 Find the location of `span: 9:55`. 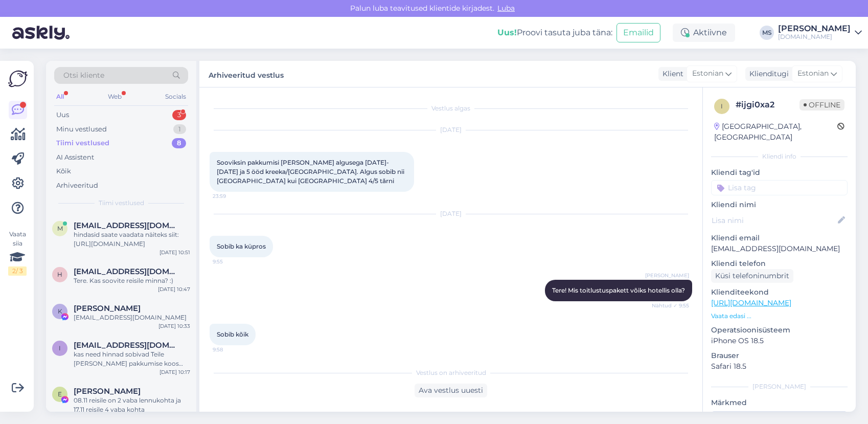

span: 9:55 is located at coordinates (231, 261).